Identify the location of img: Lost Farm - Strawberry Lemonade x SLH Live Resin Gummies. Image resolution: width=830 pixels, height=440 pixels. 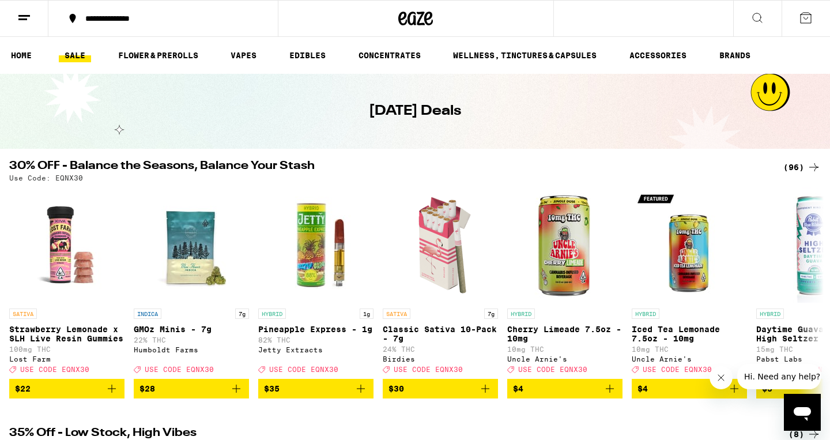
(67, 245).